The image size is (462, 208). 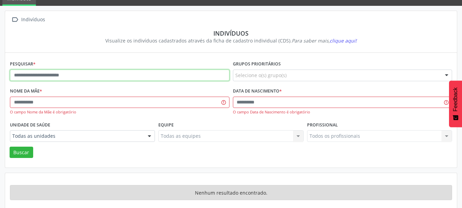 I want to click on span: Todas as unidades, so click(x=77, y=136).